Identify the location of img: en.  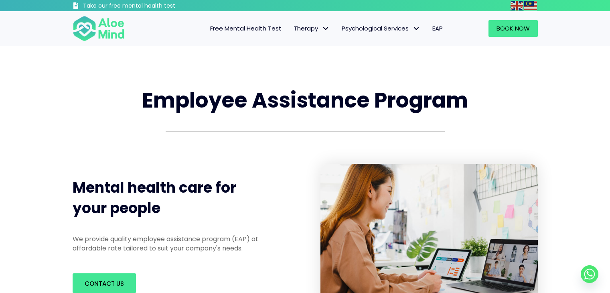
(517, 6).